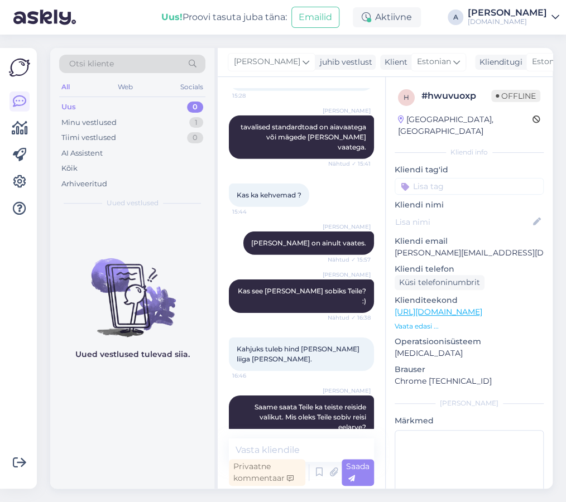 The height and width of the screenshot is (502, 566). Describe the element at coordinates (463, 222) in the screenshot. I see `input: Lisa nimi` at that location.